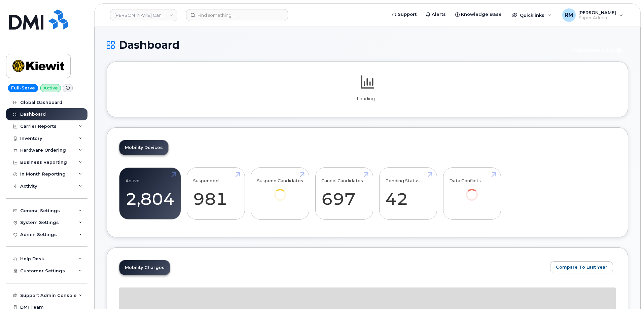 The width and height of the screenshot is (644, 309). I want to click on a: Mobility Charges, so click(144, 267).